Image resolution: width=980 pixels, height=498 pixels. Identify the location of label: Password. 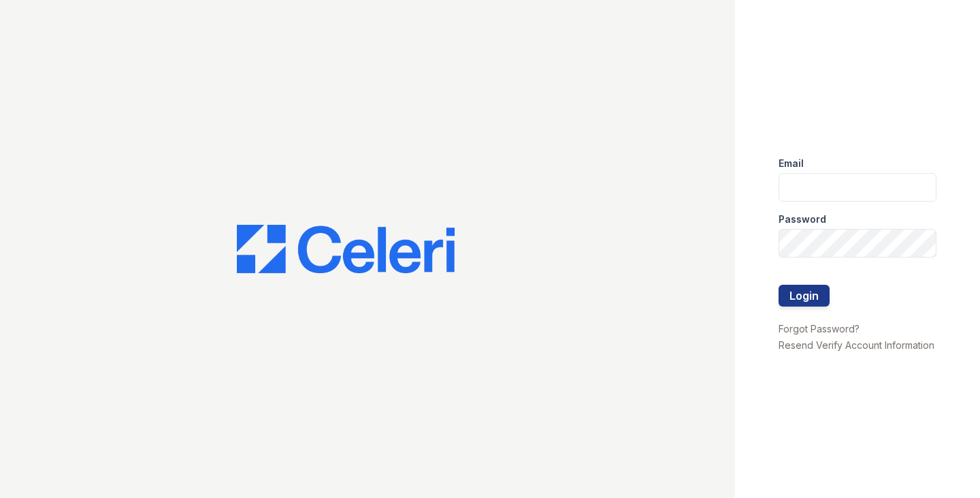
(803, 220).